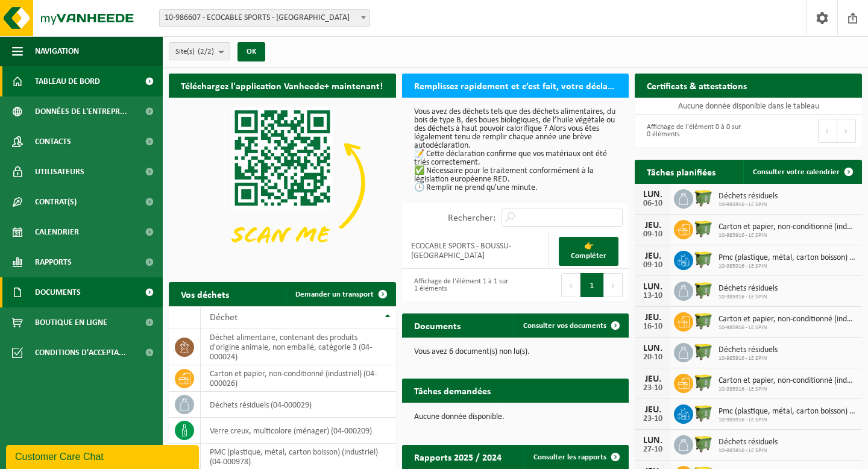 The height and width of the screenshot is (469, 868). What do you see at coordinates (194, 52) in the screenshot?
I see `span: Site(s)` at bounding box center [194, 52].